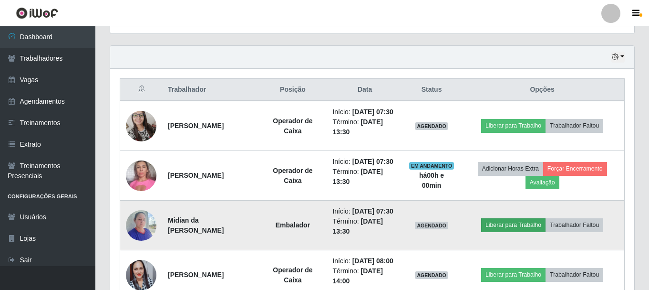 The height and width of the screenshot is (290, 649). I want to click on th: Opções, so click(543, 90).